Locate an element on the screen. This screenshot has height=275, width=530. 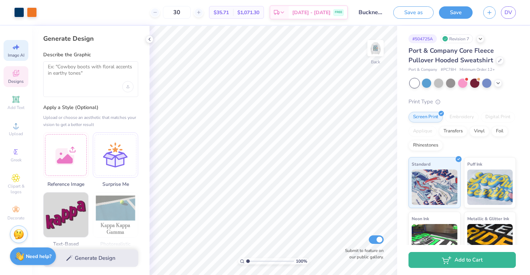
a: DV is located at coordinates (508, 12).